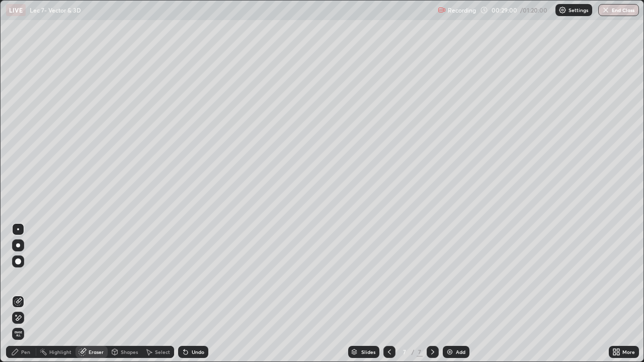 Image resolution: width=644 pixels, height=362 pixels. What do you see at coordinates (18, 334) in the screenshot?
I see `span: Erase all` at bounding box center [18, 334].